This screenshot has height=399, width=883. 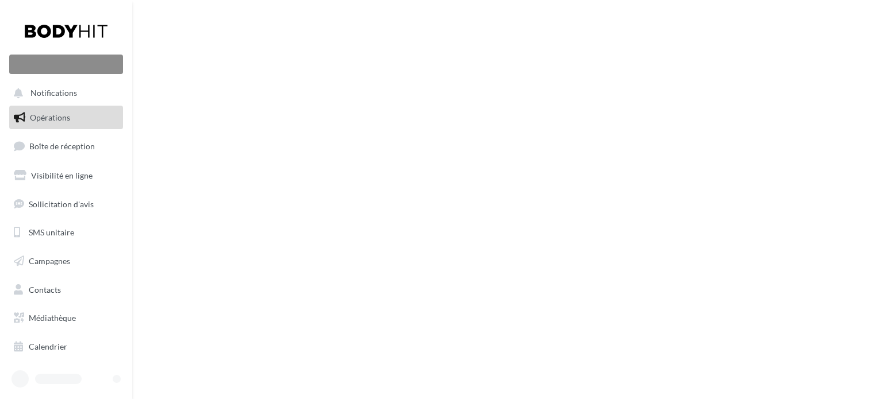 I want to click on span: Notifications, so click(x=53, y=93).